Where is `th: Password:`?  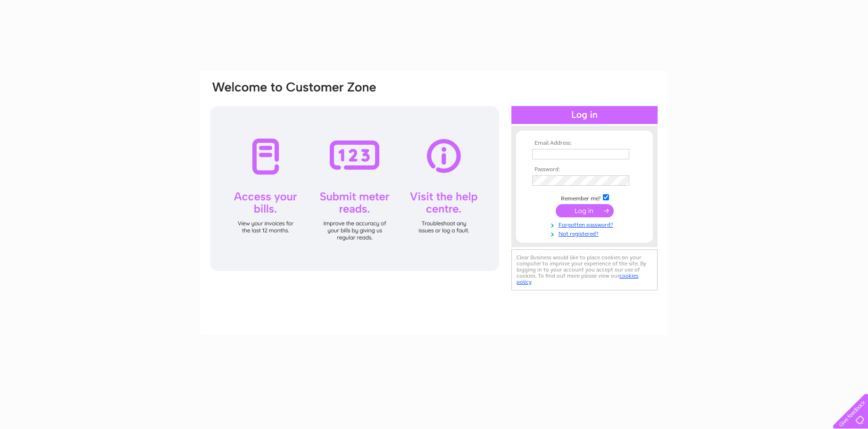 th: Password: is located at coordinates (585, 170).